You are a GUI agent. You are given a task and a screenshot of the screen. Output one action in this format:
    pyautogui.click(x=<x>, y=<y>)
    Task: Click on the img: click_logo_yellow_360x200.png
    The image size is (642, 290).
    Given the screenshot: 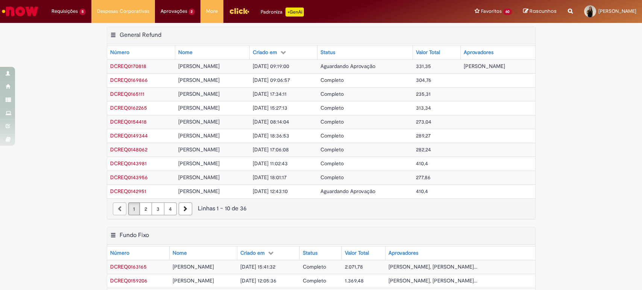 What is the action you would take?
    pyautogui.click(x=239, y=11)
    